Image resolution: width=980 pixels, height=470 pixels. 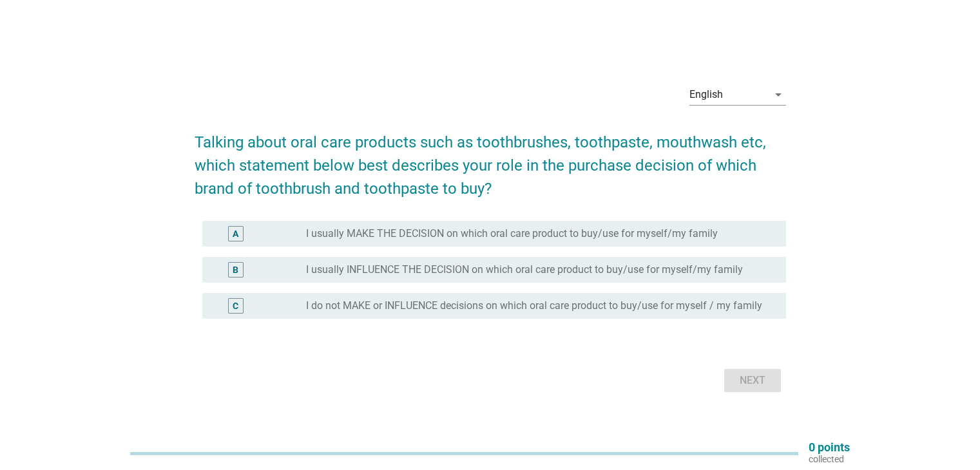 What do you see at coordinates (512, 234) in the screenshot?
I see `label: I usually MAKE THE DECISION on which oral care product to buy/use for myself/my family` at bounding box center [512, 234].